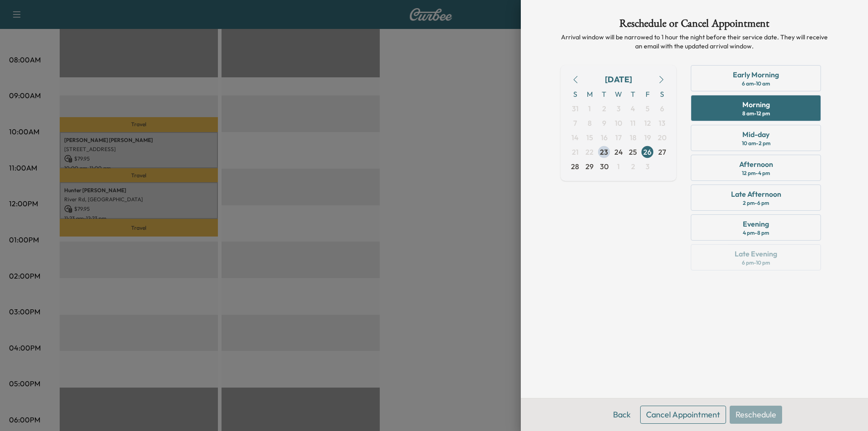 This screenshot has height=431, width=868. What do you see at coordinates (756, 203) in the screenshot?
I see `div: 2 pm - 6 pm` at bounding box center [756, 203].